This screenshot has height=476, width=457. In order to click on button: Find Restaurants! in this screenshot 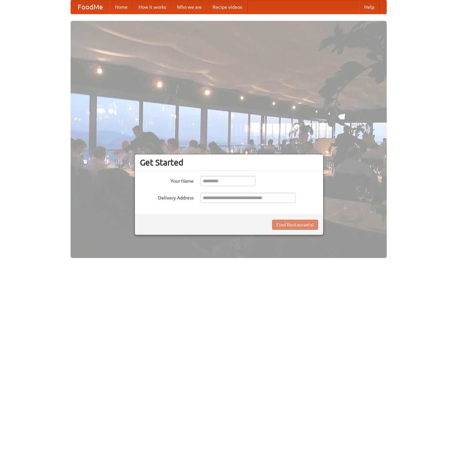, I will do `click(295, 225)`.